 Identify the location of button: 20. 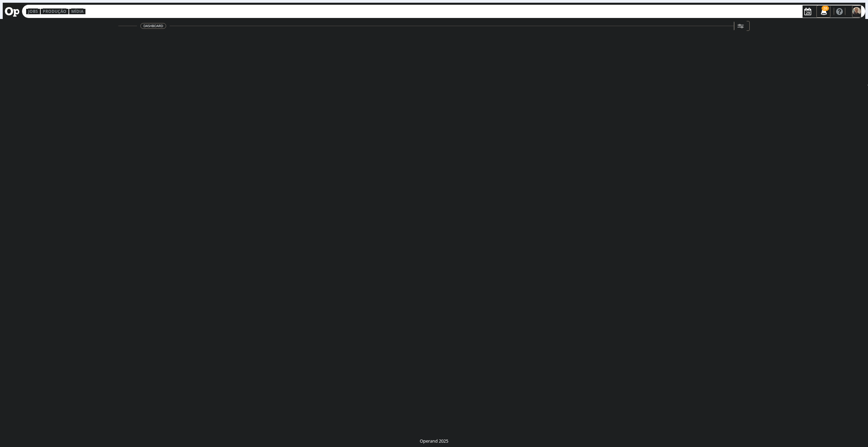
(823, 12).